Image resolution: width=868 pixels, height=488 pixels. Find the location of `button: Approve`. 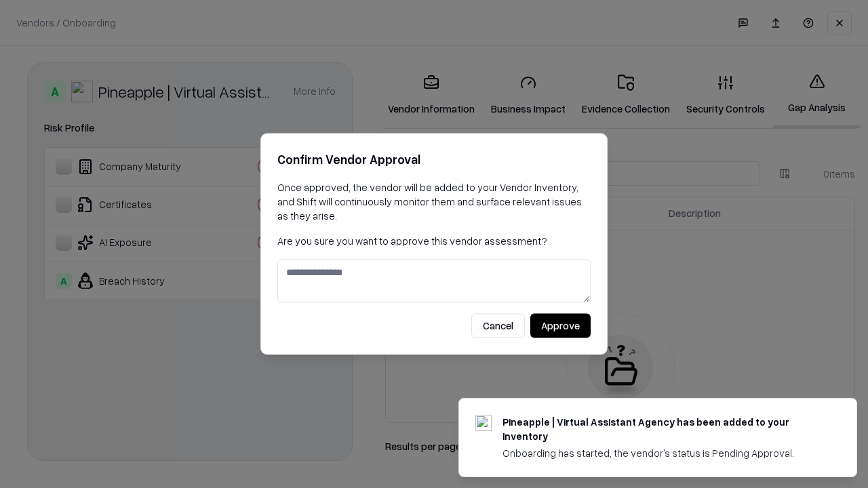

button: Approve is located at coordinates (560, 326).